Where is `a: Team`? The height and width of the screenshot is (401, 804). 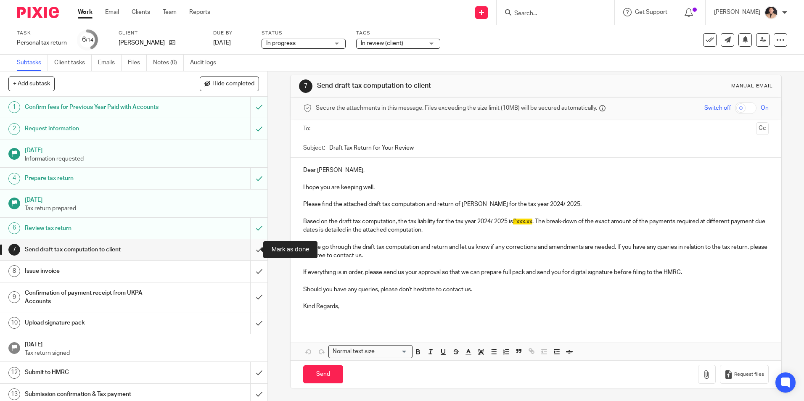
a: Team is located at coordinates (169, 12).